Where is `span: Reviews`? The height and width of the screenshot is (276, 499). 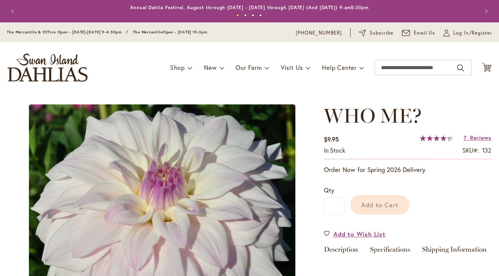 span: Reviews is located at coordinates (480, 138).